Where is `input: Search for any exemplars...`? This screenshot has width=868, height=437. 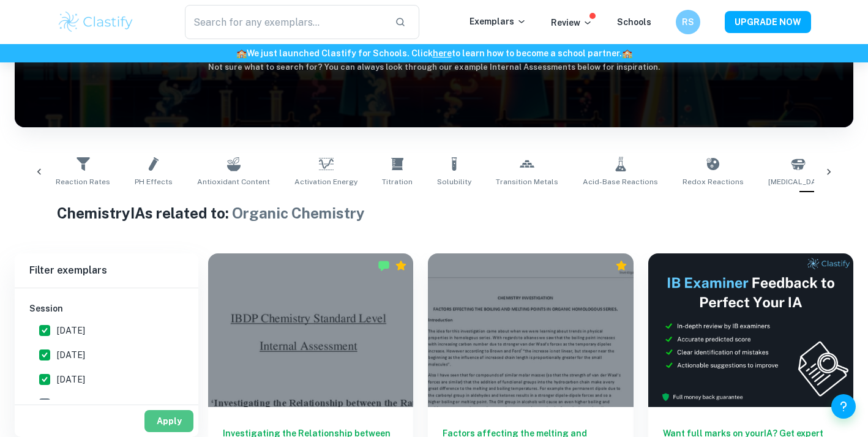
input: Search for any exemplars... is located at coordinates (285, 22).